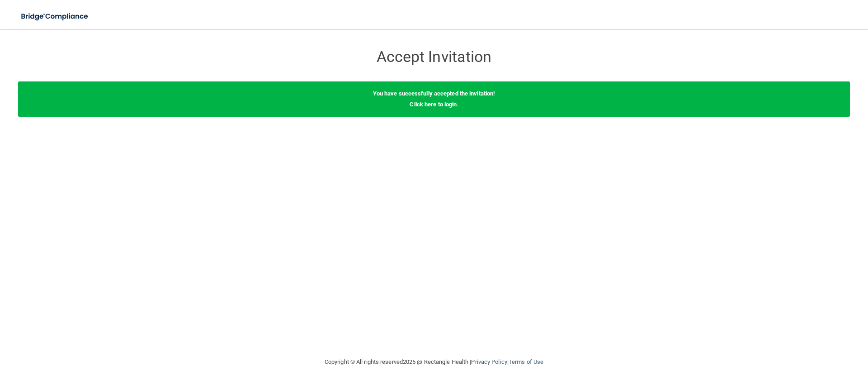  What do you see at coordinates (433, 104) in the screenshot?
I see `a: Click here to login` at bounding box center [433, 104].